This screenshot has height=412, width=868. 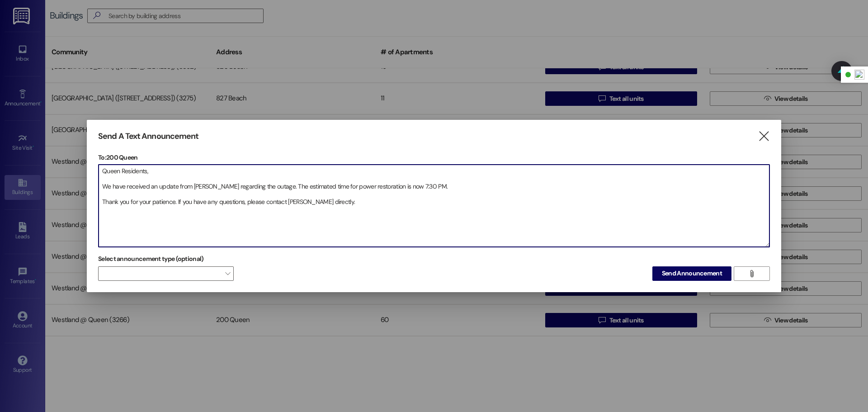 I want to click on button: Send Announcement, so click(x=691, y=274).